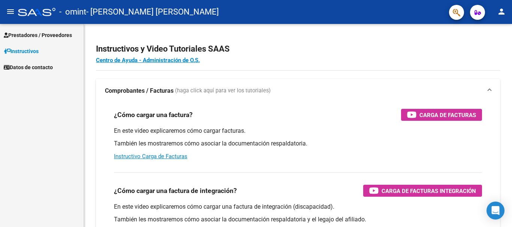 This screenshot has width=512, height=227. What do you see at coordinates (501, 12) in the screenshot?
I see `mat-icon: person` at bounding box center [501, 12].